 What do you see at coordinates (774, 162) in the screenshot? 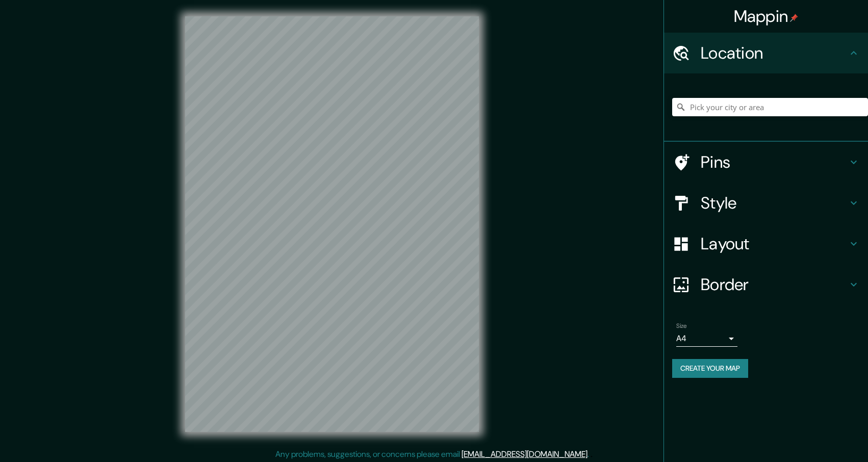
I see `h4: Pins` at bounding box center [774, 162].